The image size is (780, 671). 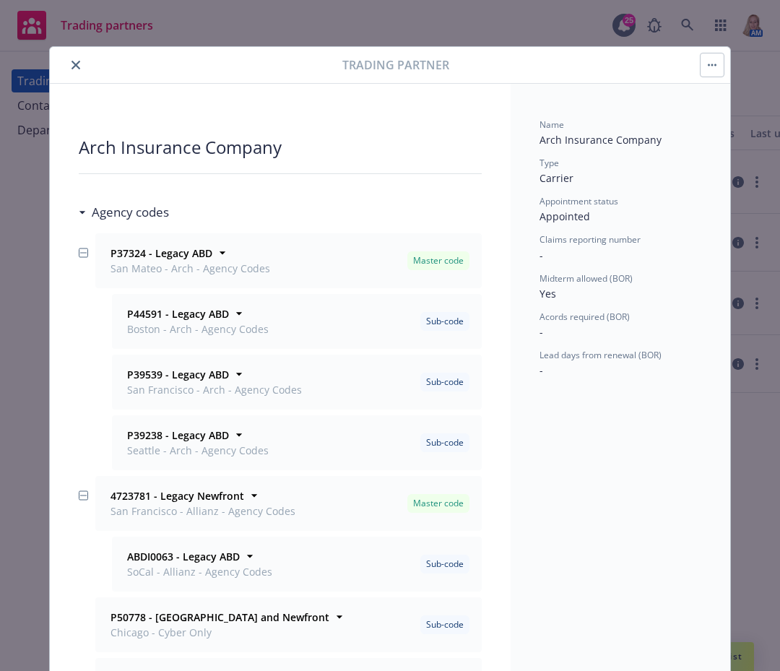 What do you see at coordinates (190, 268) in the screenshot?
I see `span: San Mateo - Arch - Agency Codes` at bounding box center [190, 268].